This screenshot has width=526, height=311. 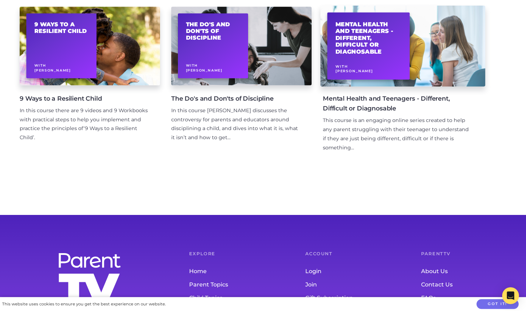 I want to click on h2: 9 Ways to a Resilient Child, so click(x=61, y=28).